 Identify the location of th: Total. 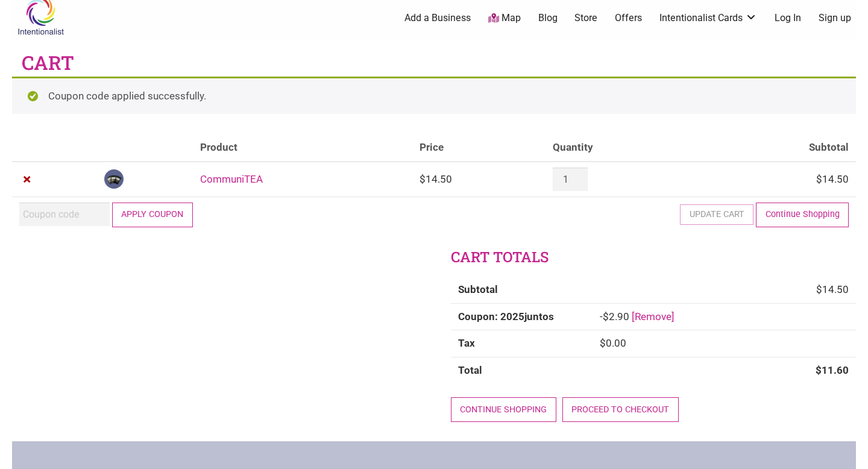
(522, 370).